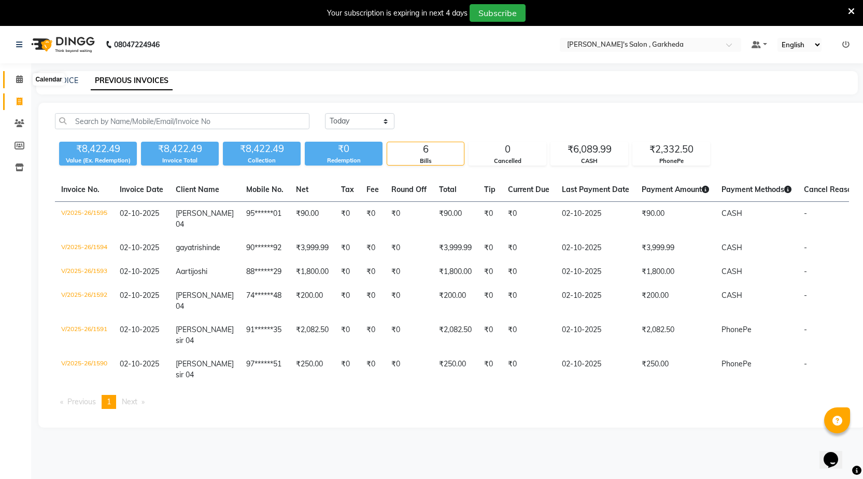 The image size is (863, 479). I want to click on td: V/2025-26/1590, so click(84, 369).